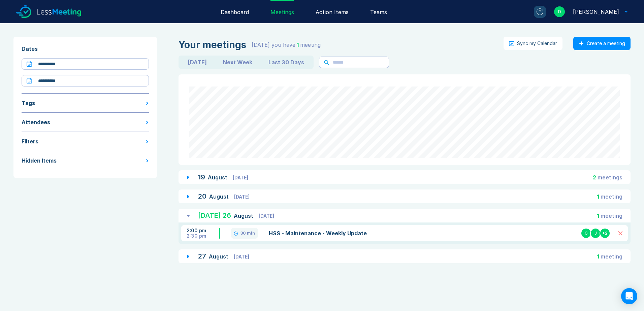 The height and width of the screenshot is (311, 644). Describe the element at coordinates (629, 296) in the screenshot. I see `div: Open Intercom Messenger` at that location.